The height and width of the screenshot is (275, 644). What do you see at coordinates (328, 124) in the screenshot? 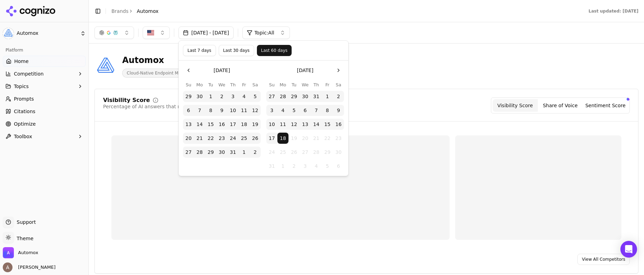
I see `button: Friday, August 15th, 2025, selected` at bounding box center [328, 124].